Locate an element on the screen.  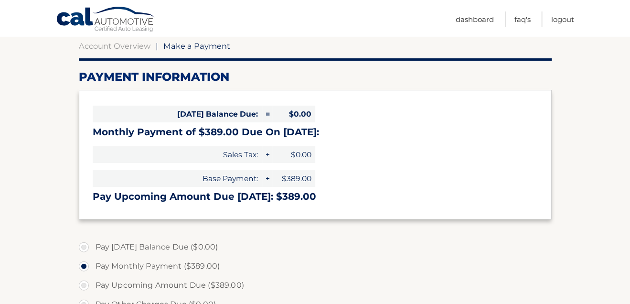
span: Sales Tax: is located at coordinates (177, 154).